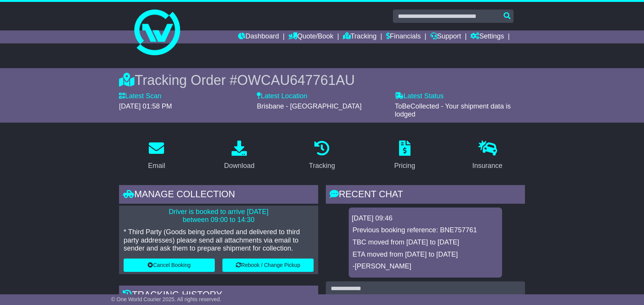 Image resolution: width=644 pixels, height=305 pixels. Describe the element at coordinates (157, 166) in the screenshot. I see `div: Email` at that location.